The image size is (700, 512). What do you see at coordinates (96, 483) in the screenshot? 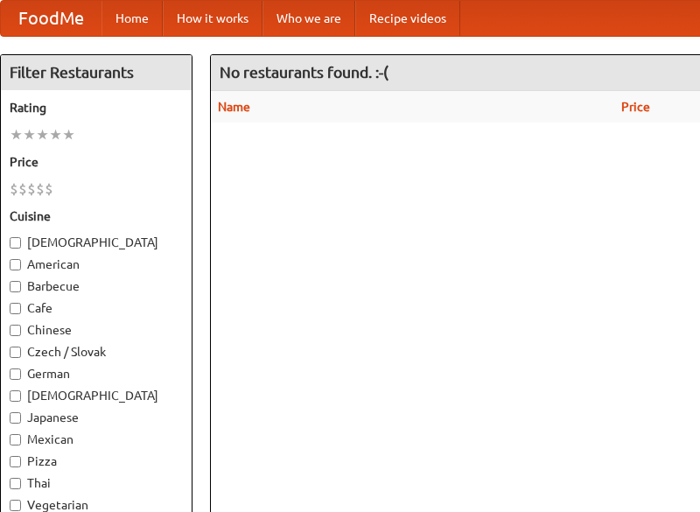
I see `label: Thai` at bounding box center [96, 483].